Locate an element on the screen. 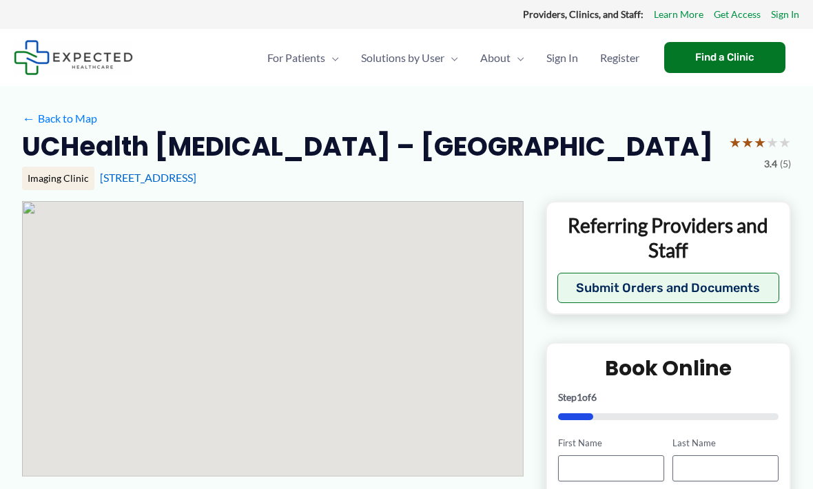 This screenshot has height=489, width=813. div: Find a Clinic is located at coordinates (725, 57).